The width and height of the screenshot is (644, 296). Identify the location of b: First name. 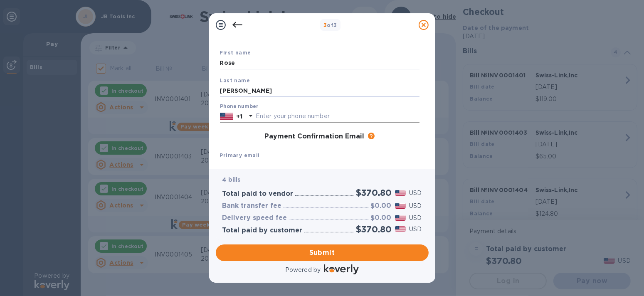
(235, 53).